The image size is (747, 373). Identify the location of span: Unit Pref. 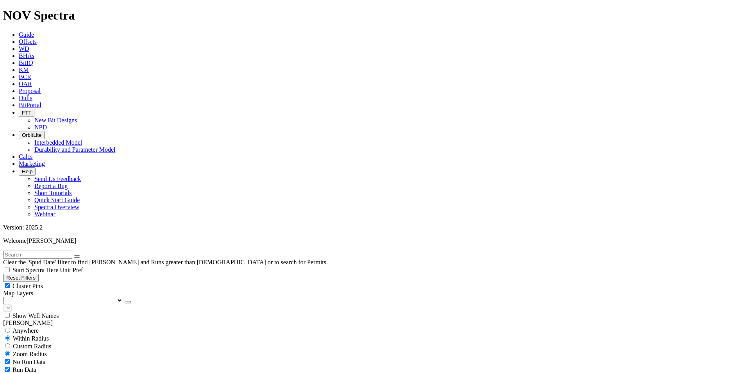
(71, 270).